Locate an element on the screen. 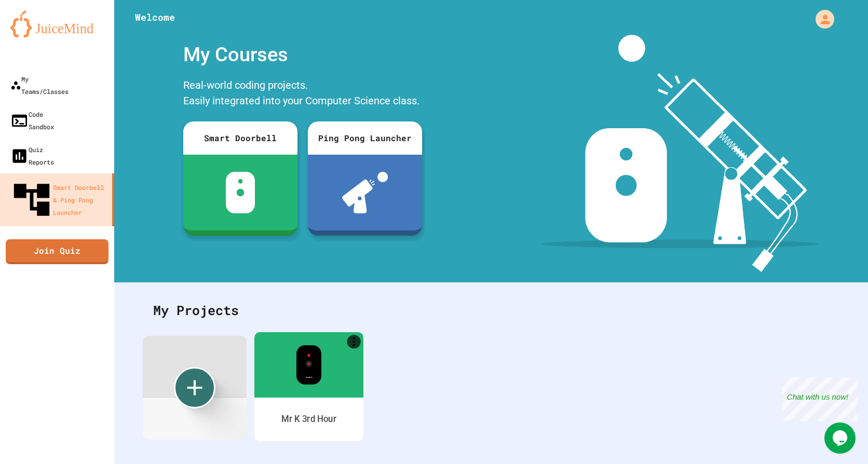  img: sdb-real-colors.png is located at coordinates (308, 365).